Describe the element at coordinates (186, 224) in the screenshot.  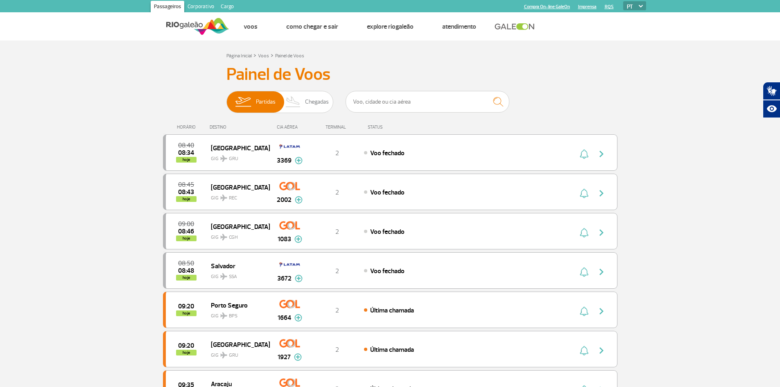
I see `span: 2025-08-27 09:00:00` at that location.